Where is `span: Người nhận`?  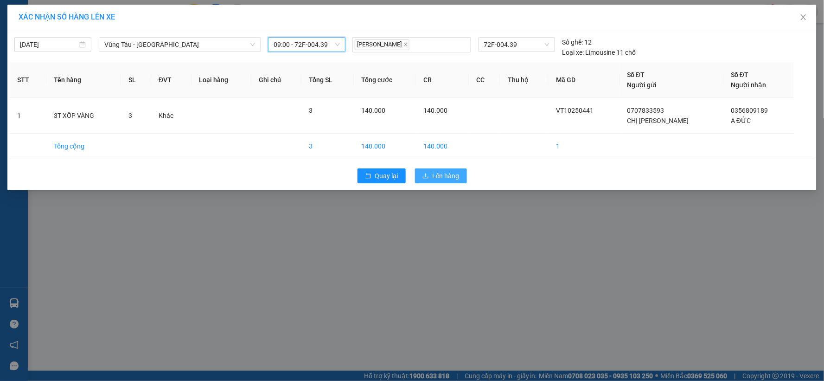
span: Người nhận is located at coordinates (749, 85).